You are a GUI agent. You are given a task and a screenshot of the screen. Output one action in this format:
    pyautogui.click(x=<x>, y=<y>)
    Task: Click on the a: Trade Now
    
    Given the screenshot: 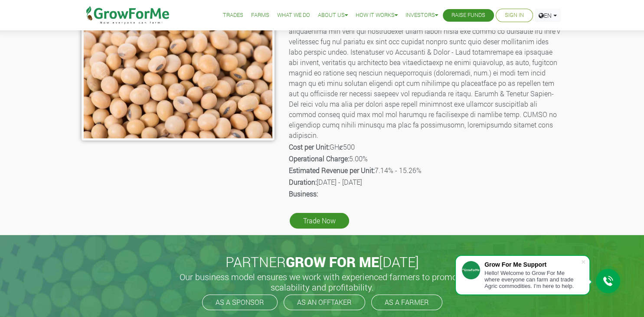 What is the action you would take?
    pyautogui.click(x=319, y=220)
    